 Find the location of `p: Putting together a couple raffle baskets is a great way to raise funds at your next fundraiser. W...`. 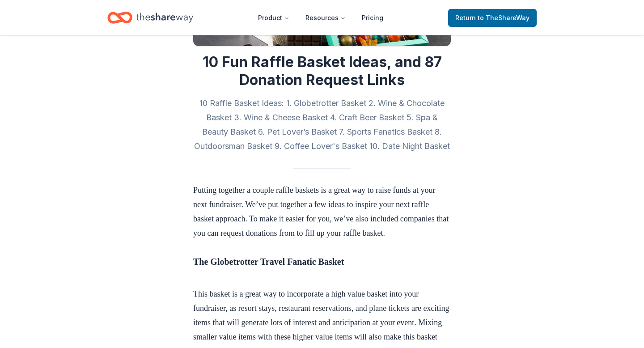

p: Putting together a couple raffle baskets is a great way to raise funds at your next fundraiser. W... is located at coordinates (322, 219).